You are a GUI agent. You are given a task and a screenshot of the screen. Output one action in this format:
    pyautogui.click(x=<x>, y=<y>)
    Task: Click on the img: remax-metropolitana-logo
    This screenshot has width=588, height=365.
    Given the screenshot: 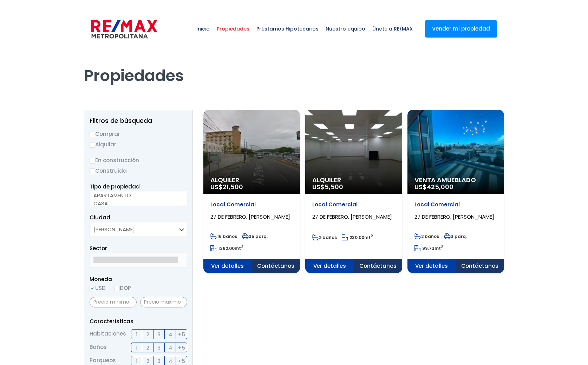 What is the action you would take?
    pyautogui.click(x=124, y=29)
    